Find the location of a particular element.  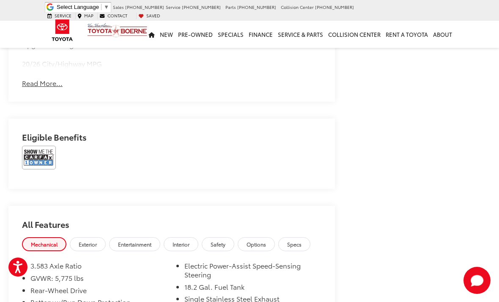

a: New is located at coordinates (166, 34).